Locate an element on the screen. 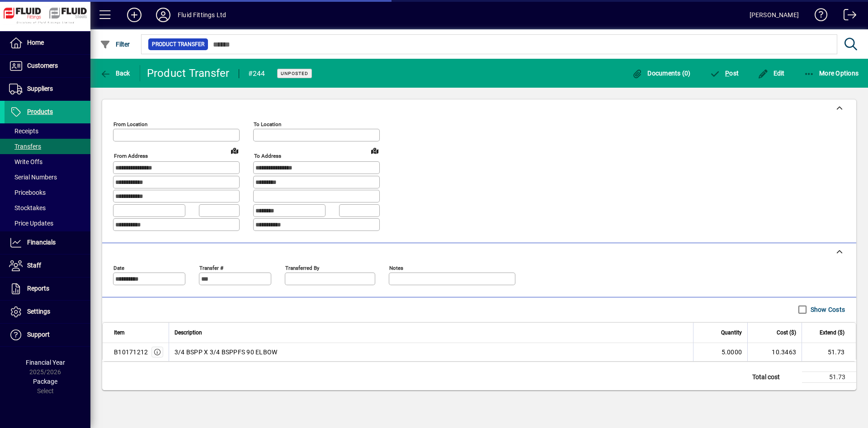 The width and height of the screenshot is (868, 428). app-page-header-button: Back is located at coordinates (115, 73).